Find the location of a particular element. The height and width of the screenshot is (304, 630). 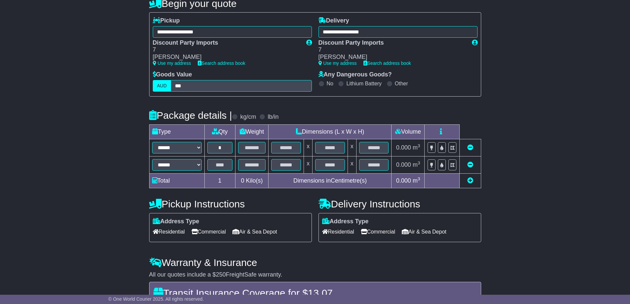

h4: Package details | is located at coordinates (191, 115).